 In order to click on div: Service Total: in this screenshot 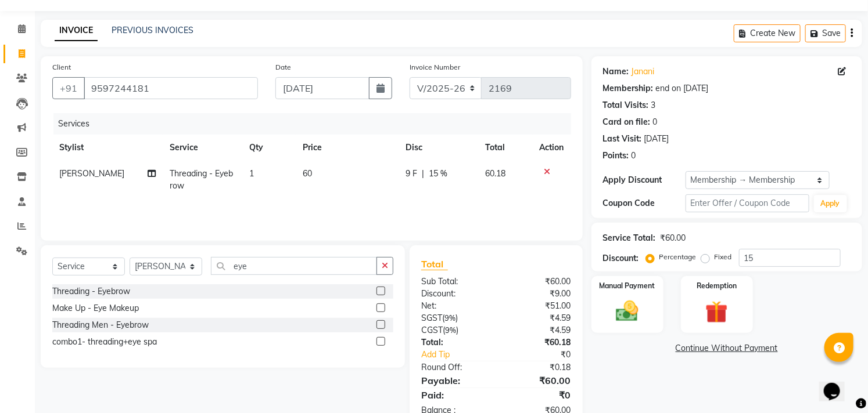, I will do `click(629, 238)`.